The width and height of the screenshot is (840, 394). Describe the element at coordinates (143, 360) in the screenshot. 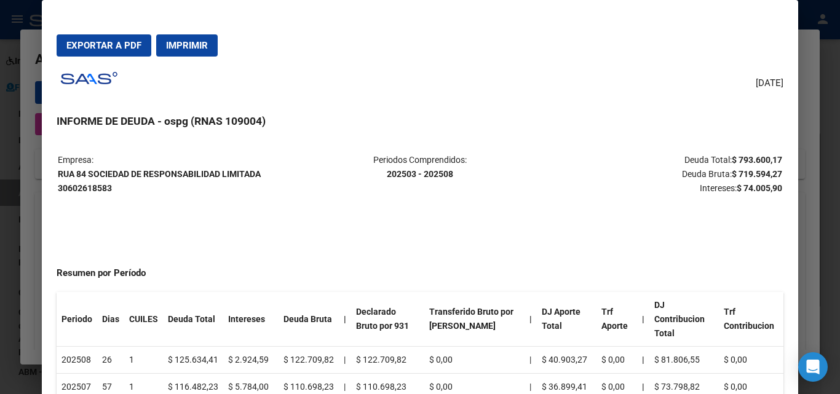

I see `td: 1` at that location.